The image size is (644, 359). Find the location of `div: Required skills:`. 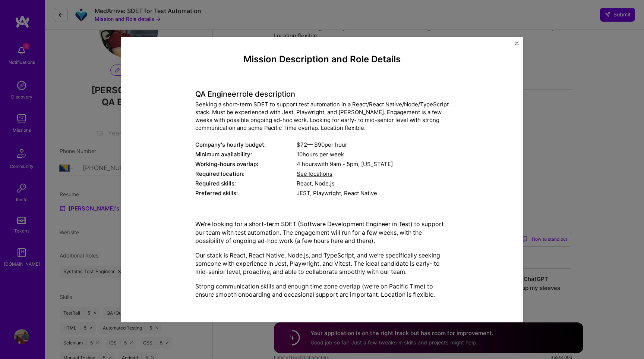

div: Required skills: is located at coordinates (246, 183).